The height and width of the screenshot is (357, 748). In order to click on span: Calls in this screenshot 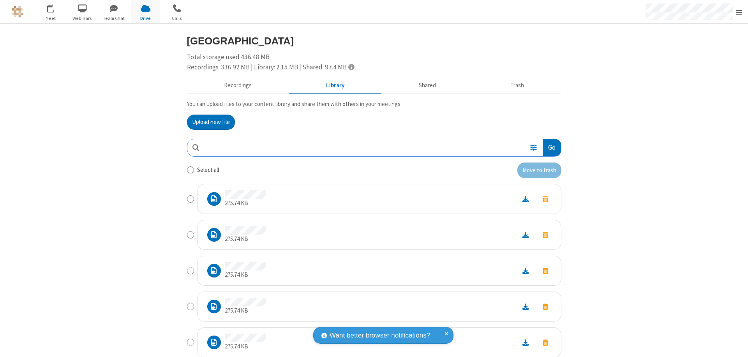, I will do `click(177, 18)`.